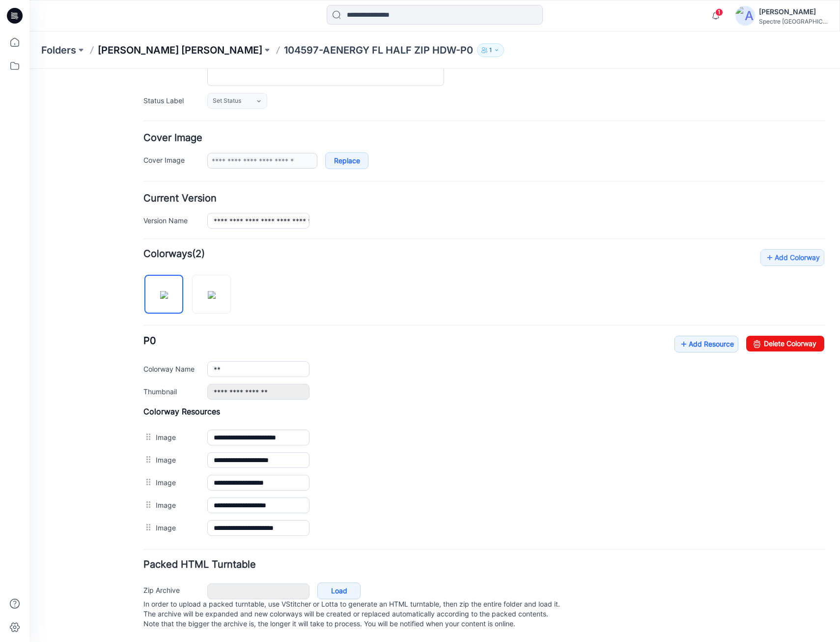 The image size is (840, 642). What do you see at coordinates (454, 343) in the screenshot?
I see `h4: Colorway Resources` at bounding box center [454, 343].